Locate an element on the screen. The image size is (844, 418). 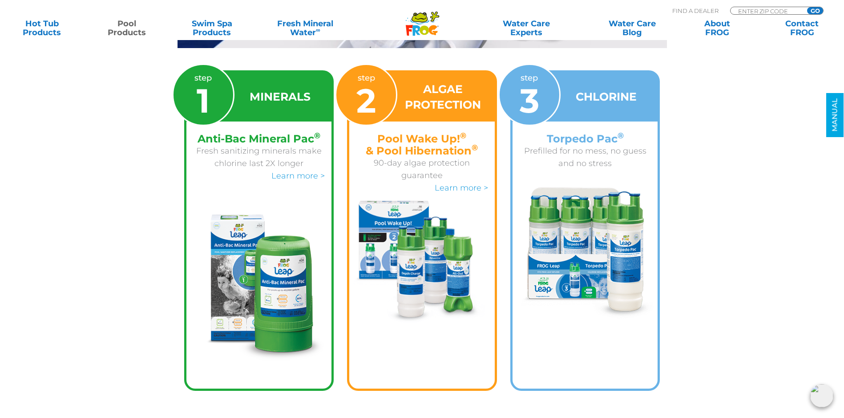
span: 1 is located at coordinates (203, 101).